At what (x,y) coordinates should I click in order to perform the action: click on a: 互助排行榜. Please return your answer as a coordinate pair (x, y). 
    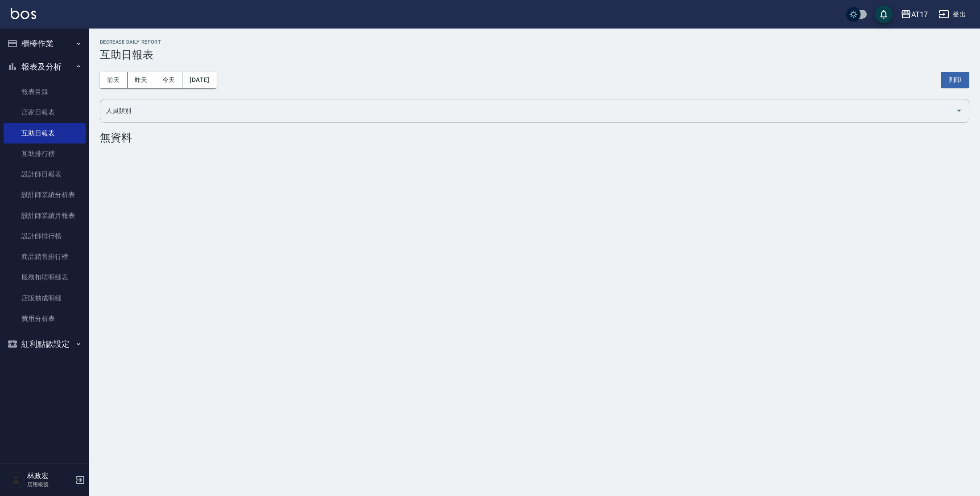
    Looking at the image, I should click on (44, 154).